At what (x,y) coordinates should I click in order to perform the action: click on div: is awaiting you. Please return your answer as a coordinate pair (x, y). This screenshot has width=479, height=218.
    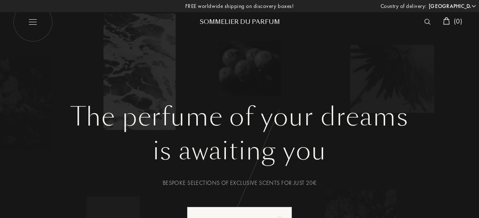
    Looking at the image, I should click on (239, 151).